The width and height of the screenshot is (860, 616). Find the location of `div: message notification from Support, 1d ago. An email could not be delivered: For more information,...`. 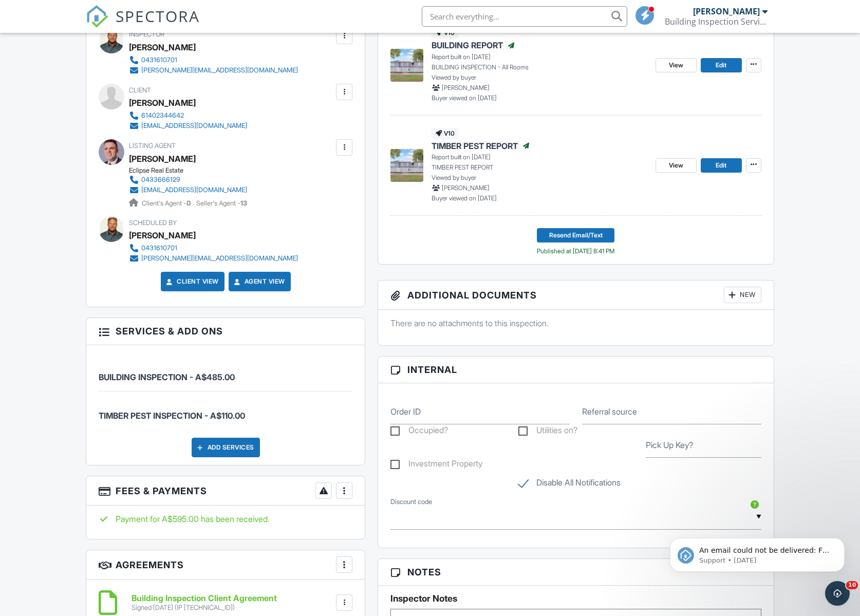

div: message notification from Support, 1d ago. An email could not be delivered: For more information,... is located at coordinates (103, 38).